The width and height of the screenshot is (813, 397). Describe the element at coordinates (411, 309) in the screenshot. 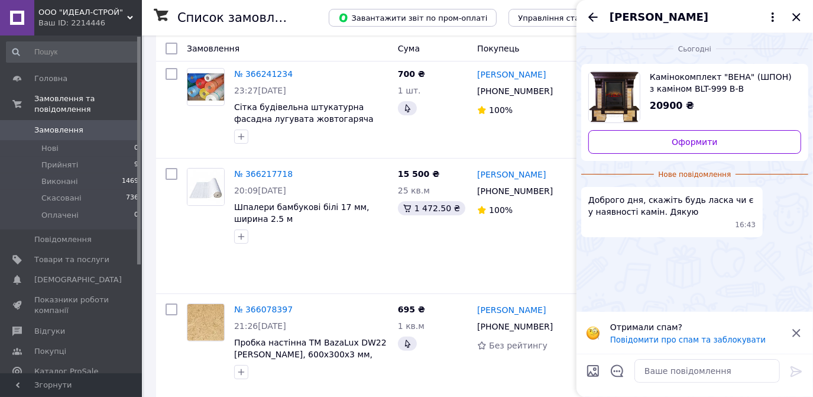

I see `span: 695 ₴` at that location.